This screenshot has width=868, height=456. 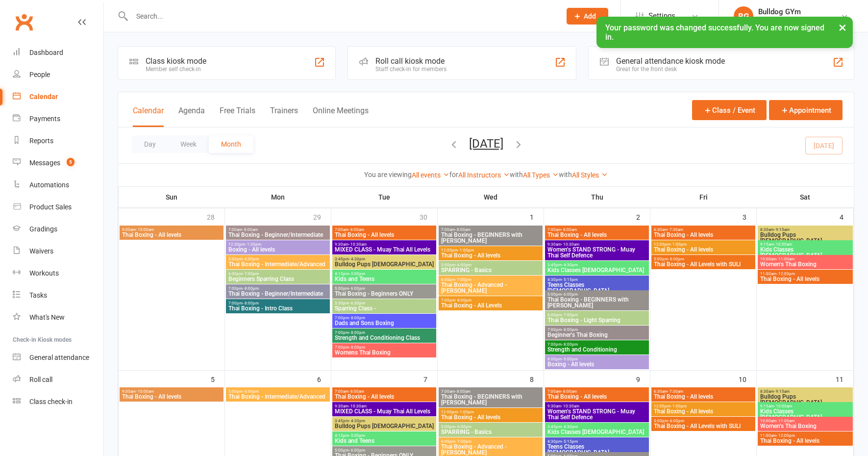 I want to click on div: Reports, so click(x=41, y=141).